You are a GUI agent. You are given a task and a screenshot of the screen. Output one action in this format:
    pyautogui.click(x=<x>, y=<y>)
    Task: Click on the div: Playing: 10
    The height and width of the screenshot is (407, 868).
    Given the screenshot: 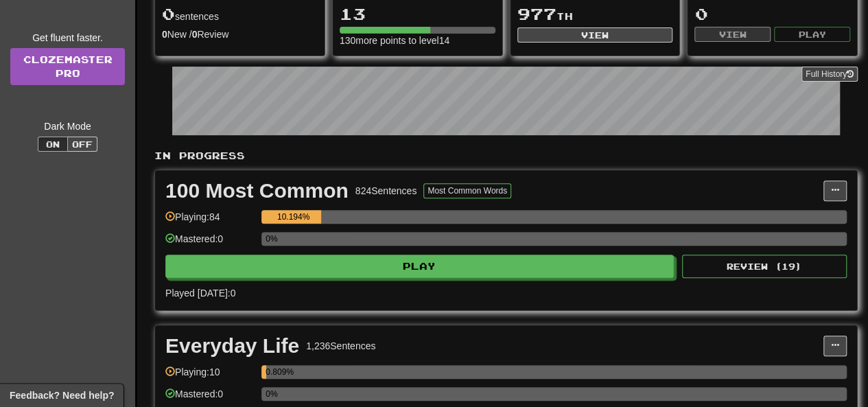 What is the action you would take?
    pyautogui.click(x=210, y=376)
    